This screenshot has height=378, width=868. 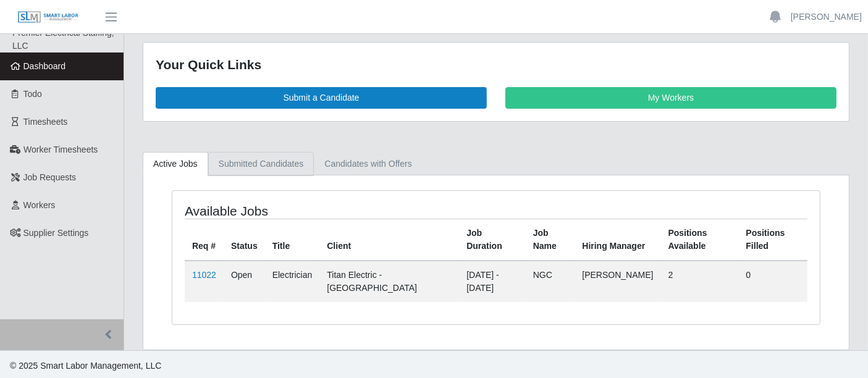 I want to click on span: © 2025 Smart Labor Management, LLC, so click(x=85, y=366).